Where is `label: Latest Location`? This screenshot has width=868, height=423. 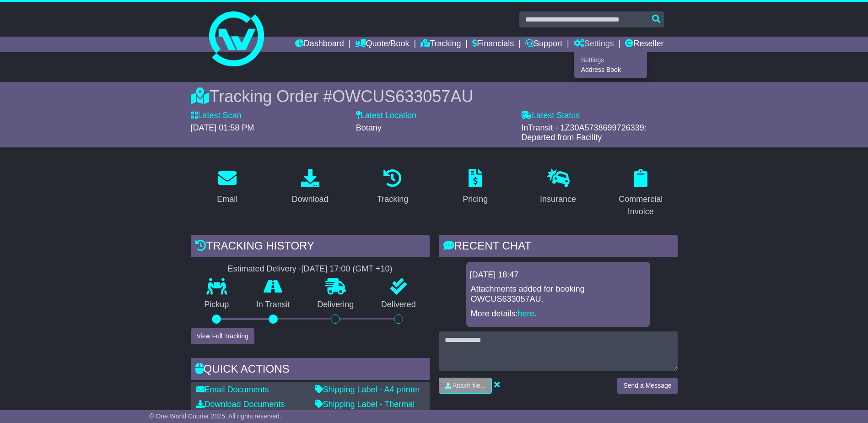 label: Latest Location is located at coordinates (386, 116).